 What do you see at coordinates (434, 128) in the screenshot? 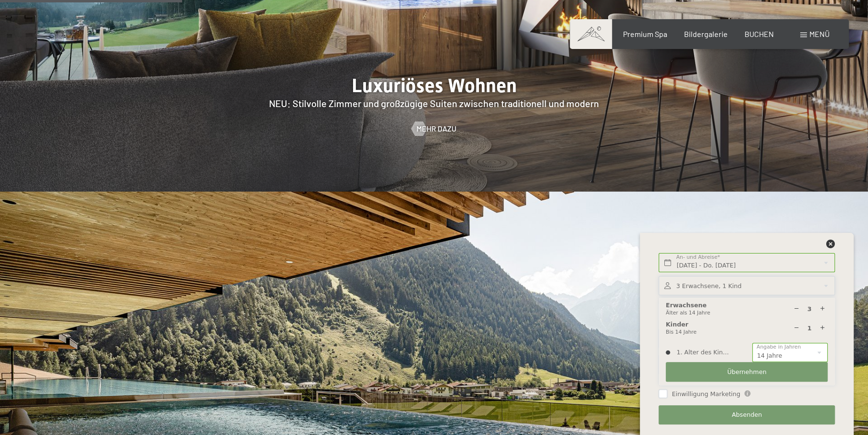
I see `a: Mehr dazu` at bounding box center [434, 128].